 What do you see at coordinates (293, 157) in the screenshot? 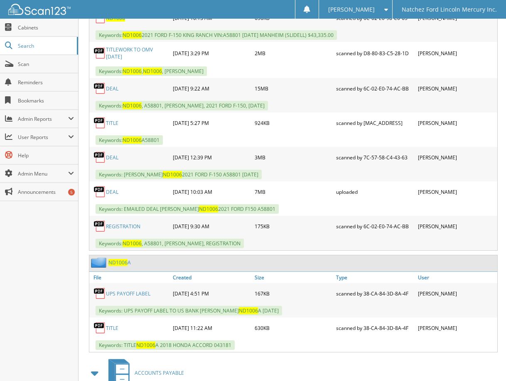
I see `div: 3MB` at bounding box center [293, 157].